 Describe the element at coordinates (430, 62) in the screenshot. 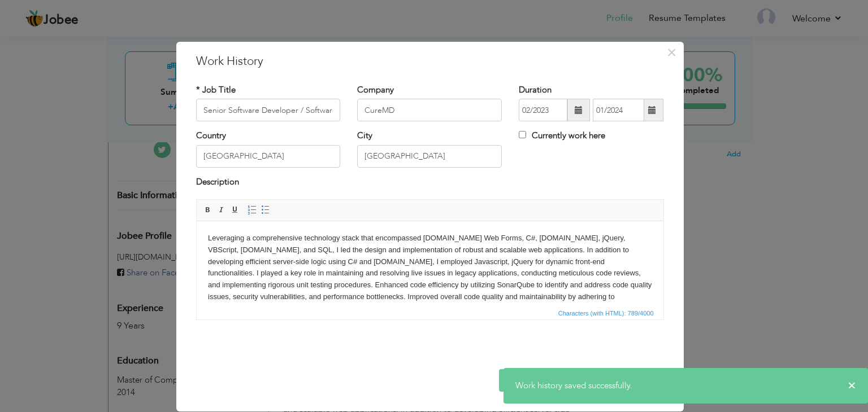

I see `h3: Work History` at that location.